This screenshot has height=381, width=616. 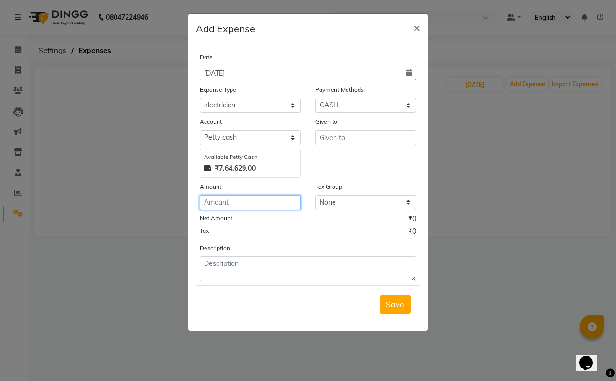 I want to click on span: Save, so click(x=395, y=304).